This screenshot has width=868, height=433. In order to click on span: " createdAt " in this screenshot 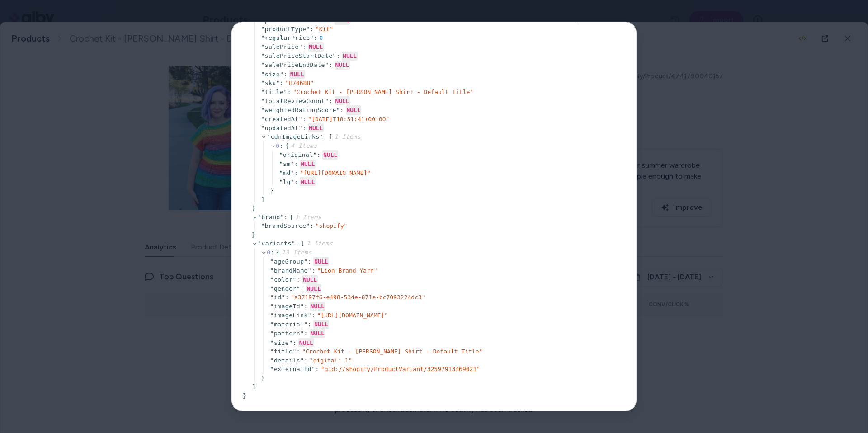, I will do `click(282, 119)`.